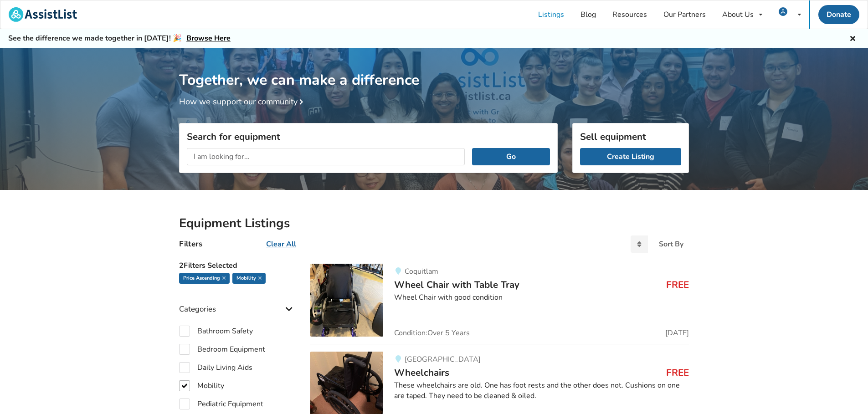  I want to click on div: About Us, so click(738, 15).